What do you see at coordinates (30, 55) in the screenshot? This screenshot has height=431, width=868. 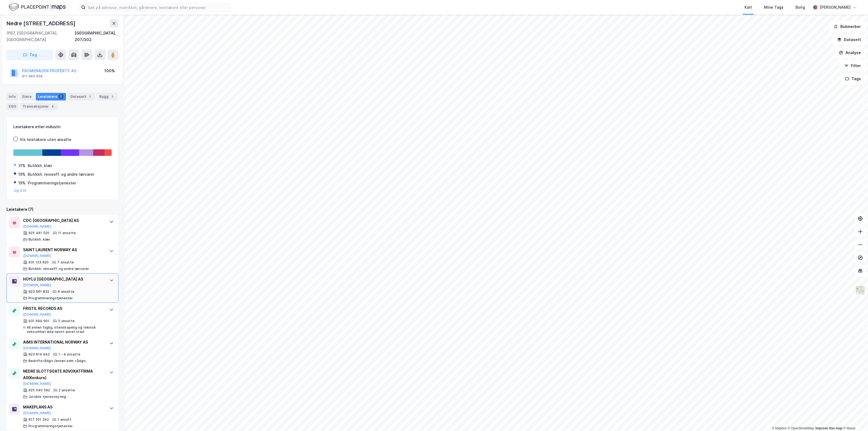 I see `button: Tag` at bounding box center [30, 55].